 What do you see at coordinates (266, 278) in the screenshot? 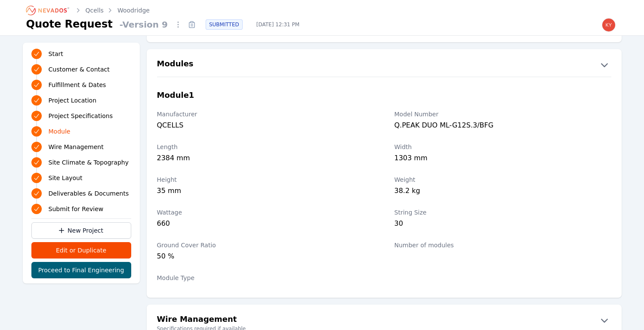
I see `label: Module Type` at bounding box center [266, 278].